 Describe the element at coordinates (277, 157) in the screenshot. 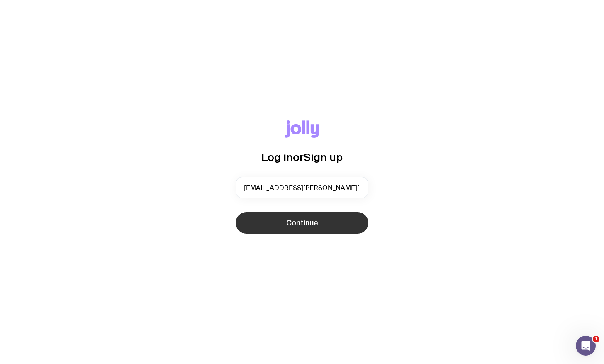

I see `span: Log in` at that location.